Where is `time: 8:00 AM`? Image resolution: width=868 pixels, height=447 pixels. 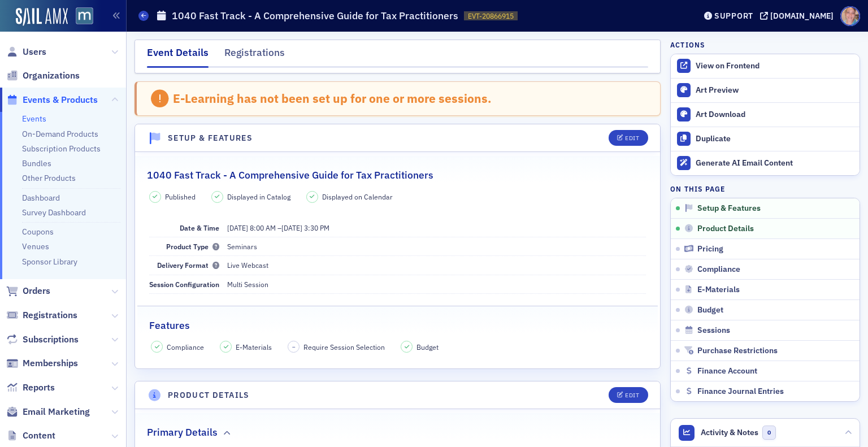 time: 8:00 AM is located at coordinates (262, 228).